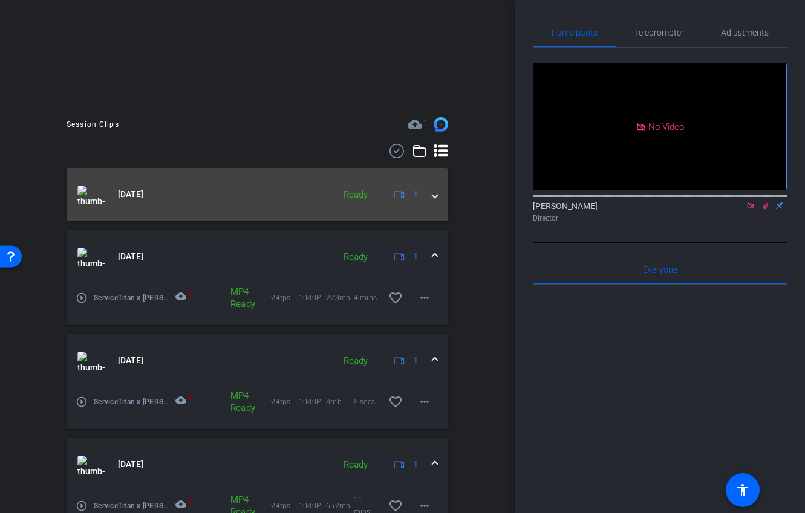  Describe the element at coordinates (743, 490) in the screenshot. I see `mat-icon: accessibility` at that location.